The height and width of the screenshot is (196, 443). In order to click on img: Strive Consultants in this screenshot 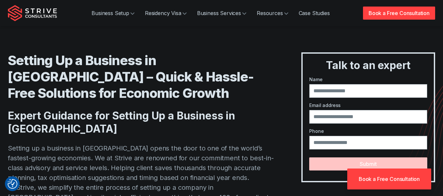, I will do `click(32, 13)`.